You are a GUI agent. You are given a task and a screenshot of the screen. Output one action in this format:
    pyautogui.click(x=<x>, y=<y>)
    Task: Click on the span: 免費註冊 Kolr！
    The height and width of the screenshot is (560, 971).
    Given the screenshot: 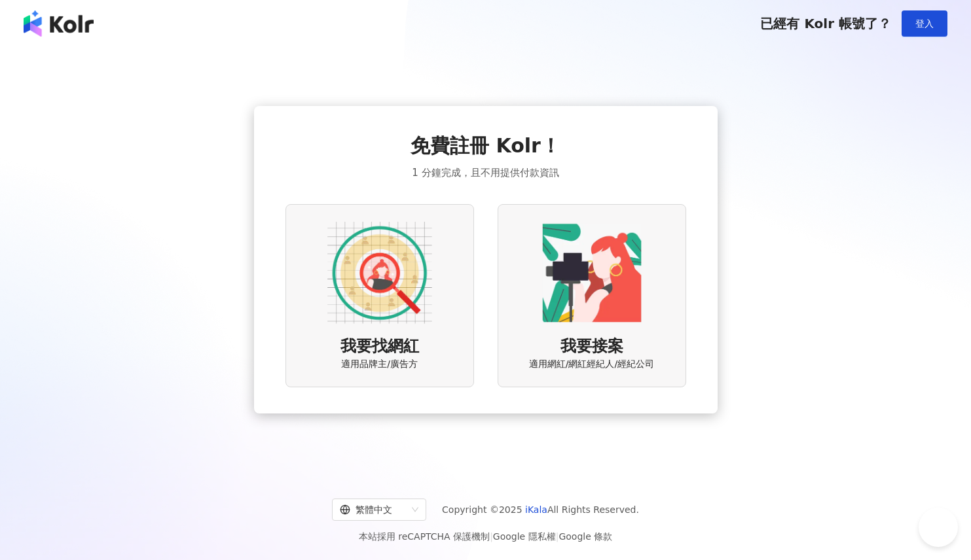 What is the action you would take?
    pyautogui.click(x=485, y=146)
    